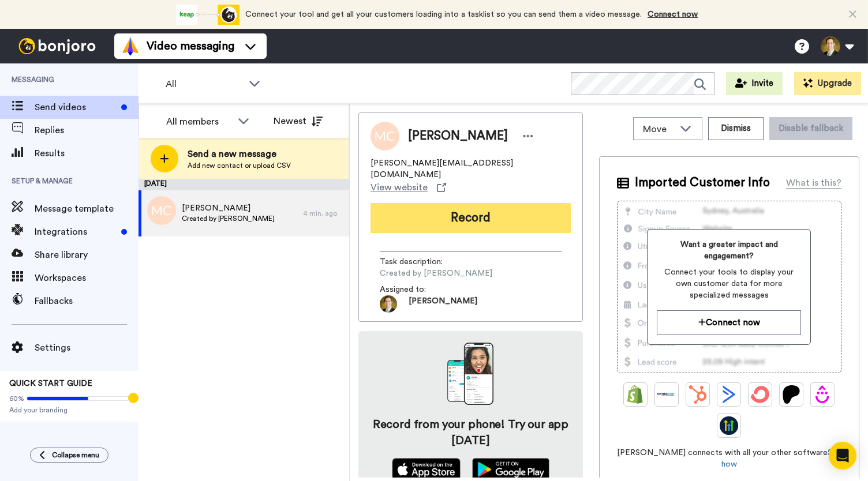 Image resolution: width=868 pixels, height=481 pixels. I want to click on img: ActiveCampaign, so click(728, 394).